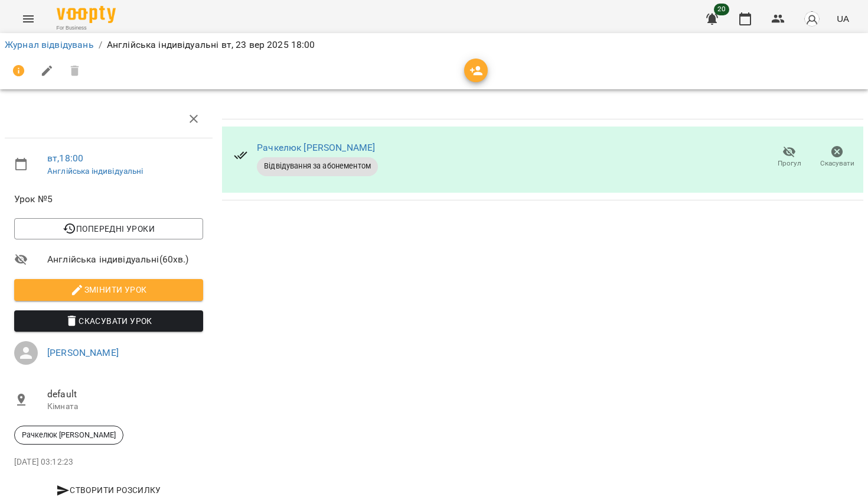  I want to click on button: Скасувати, so click(836, 157).